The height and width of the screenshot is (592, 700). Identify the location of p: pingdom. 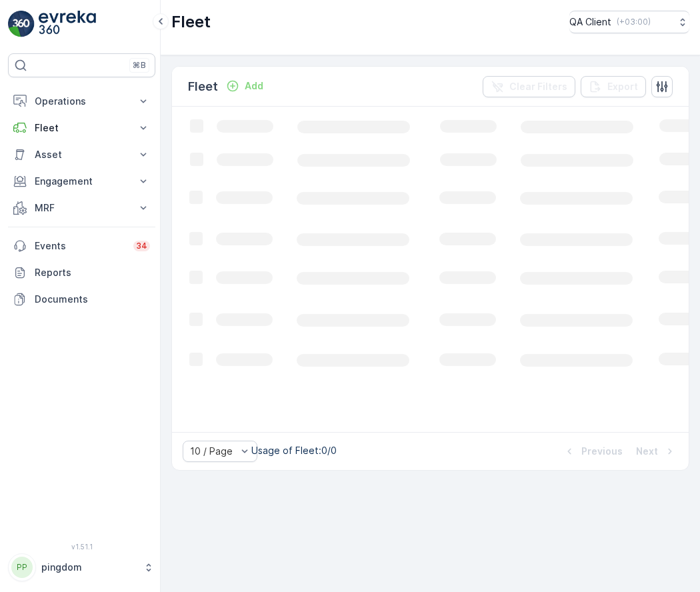
(89, 568).